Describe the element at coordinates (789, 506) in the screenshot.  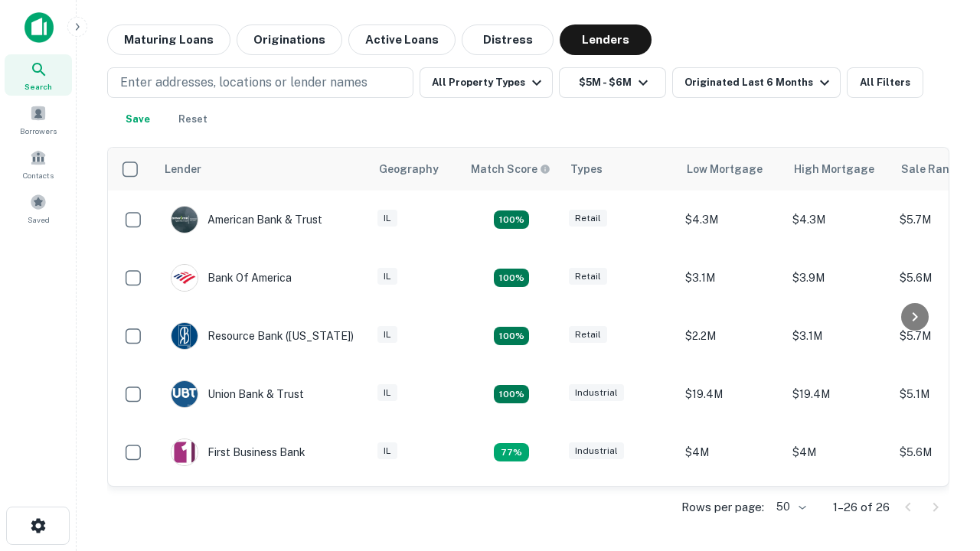
I see `div: 50` at that location.